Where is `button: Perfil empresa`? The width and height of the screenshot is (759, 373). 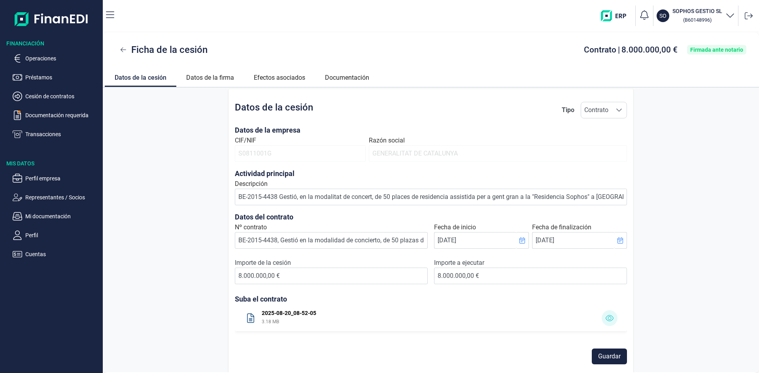
button: Perfil empresa is located at coordinates (56, 179).